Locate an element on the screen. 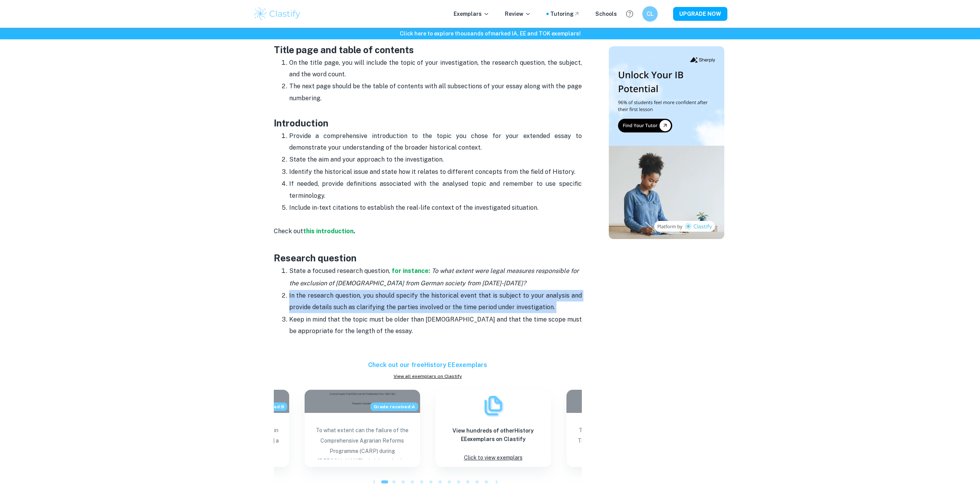 Image resolution: width=980 pixels, height=490 pixels. p: Review is located at coordinates (518, 14).